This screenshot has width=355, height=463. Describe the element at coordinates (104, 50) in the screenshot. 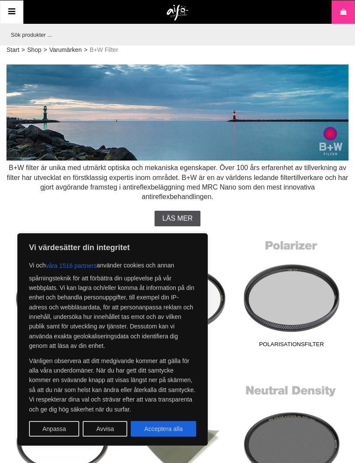

I see `span: B+W Filter` at that location.